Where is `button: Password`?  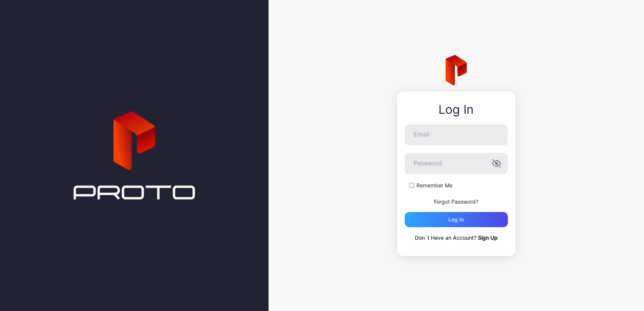 button: Password is located at coordinates (496, 163).